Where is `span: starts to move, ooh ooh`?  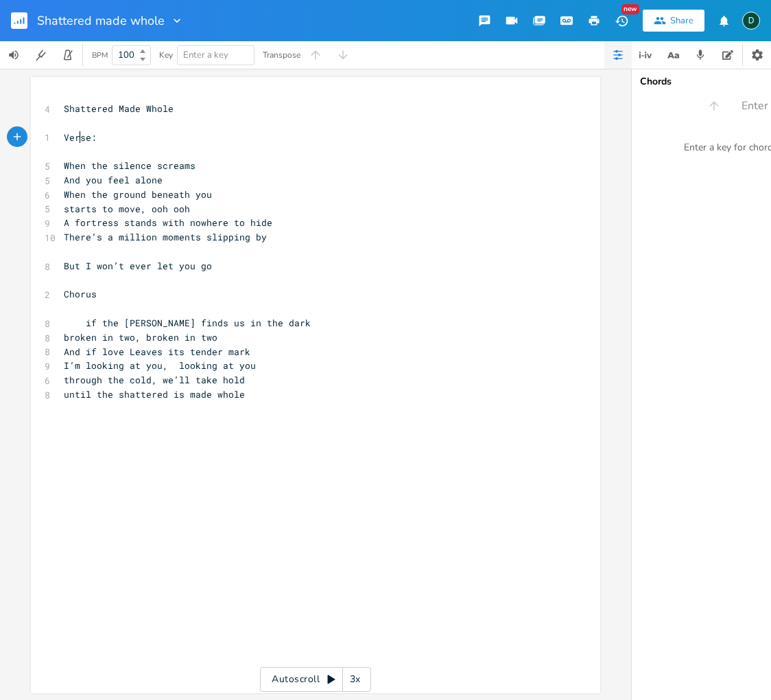
span: starts to move, ooh ooh is located at coordinates (127, 209).